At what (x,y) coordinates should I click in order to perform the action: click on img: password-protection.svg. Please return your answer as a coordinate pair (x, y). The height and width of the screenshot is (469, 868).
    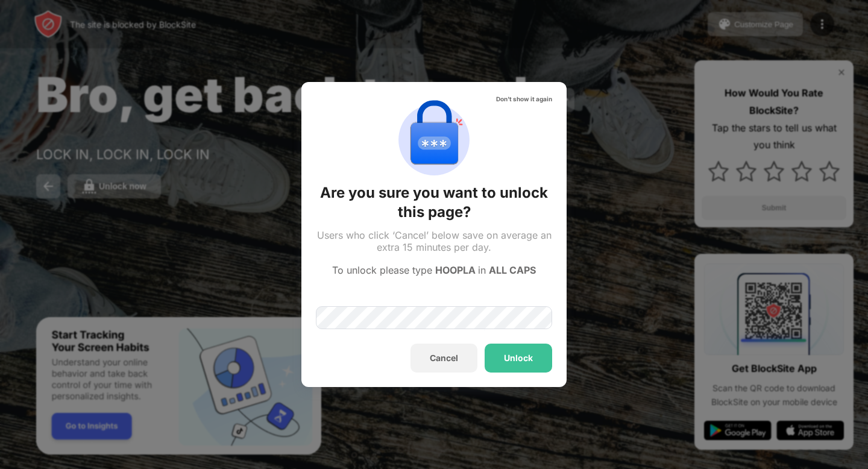
    Looking at the image, I should click on (434, 140).